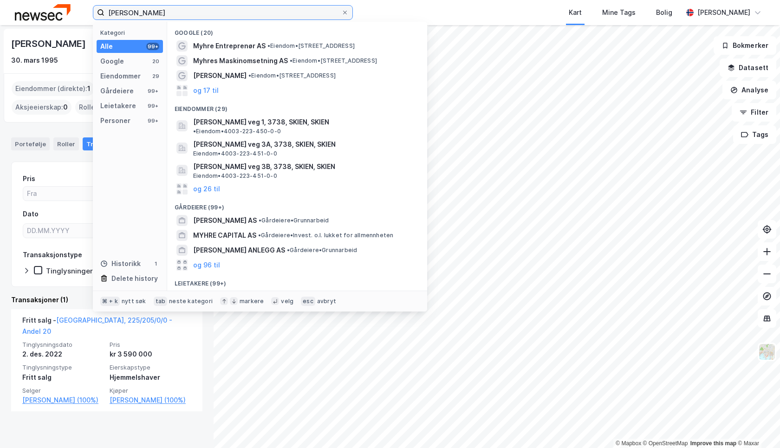 The width and height of the screenshot is (780, 448). Describe the element at coordinates (156, 264) in the screenshot. I see `div: 1` at that location.